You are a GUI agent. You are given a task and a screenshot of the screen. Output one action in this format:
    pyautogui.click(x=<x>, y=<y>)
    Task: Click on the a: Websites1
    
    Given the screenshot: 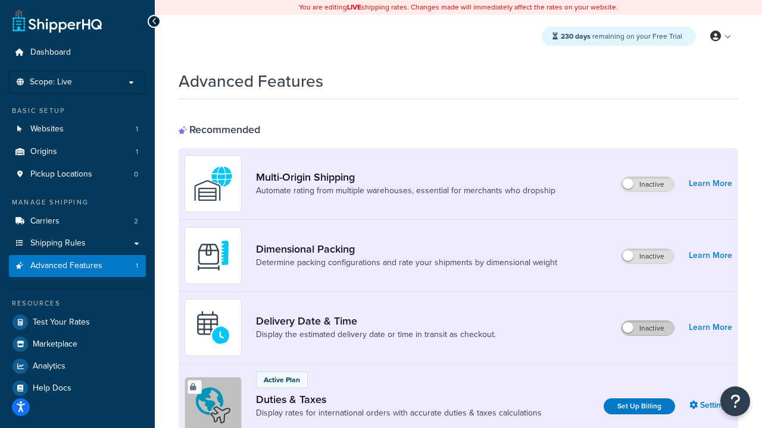 What is the action you would take?
    pyautogui.click(x=77, y=129)
    